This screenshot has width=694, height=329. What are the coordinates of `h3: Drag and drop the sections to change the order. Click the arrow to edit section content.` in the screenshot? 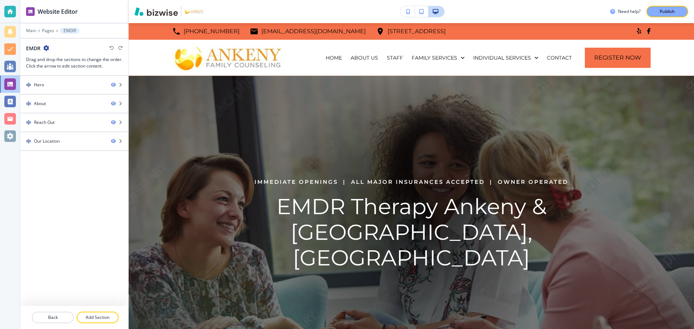 It's located at (74, 63).